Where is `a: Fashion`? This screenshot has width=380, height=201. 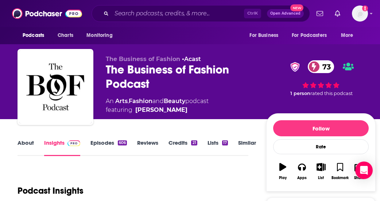 a: Fashion is located at coordinates (140, 101).